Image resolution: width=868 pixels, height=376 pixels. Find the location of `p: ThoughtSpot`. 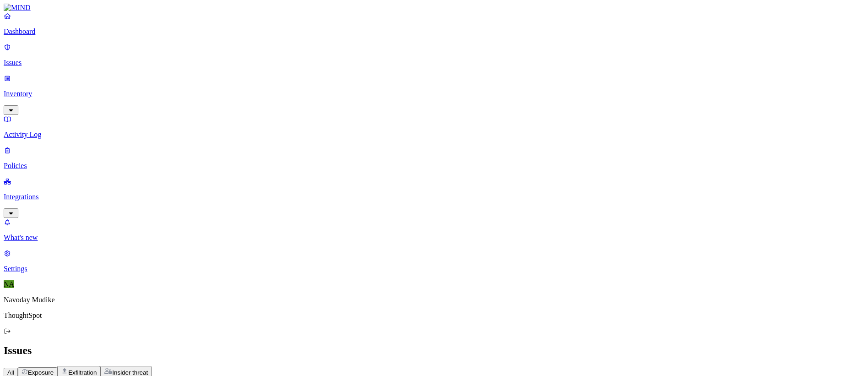

p: ThoughtSpot is located at coordinates (434, 315).